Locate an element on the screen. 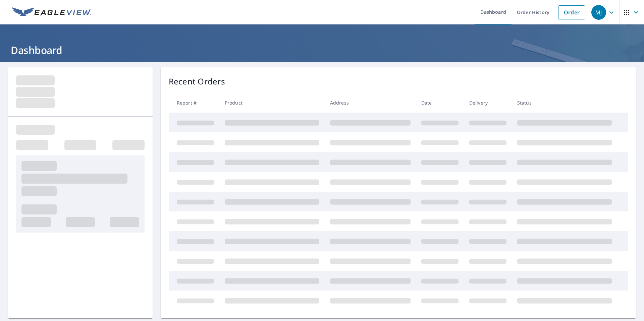 The image size is (644, 321). p: Recent Orders is located at coordinates (197, 81).